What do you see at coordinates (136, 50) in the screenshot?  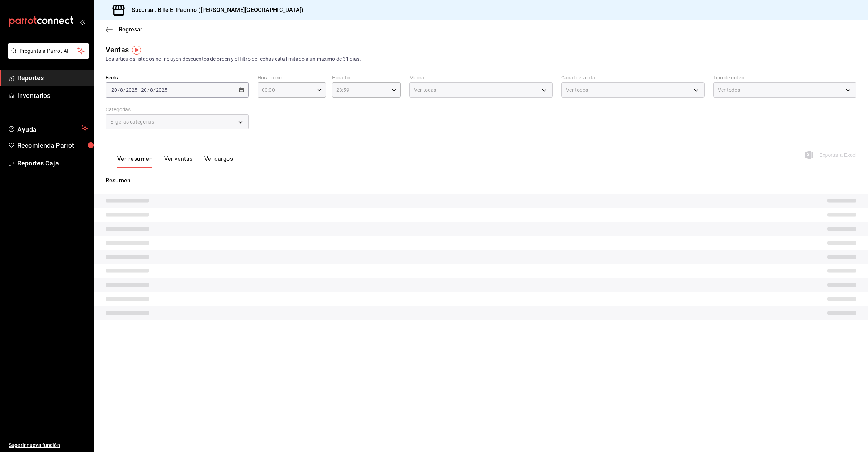 I see `button: Tooltip marker` at bounding box center [136, 50].